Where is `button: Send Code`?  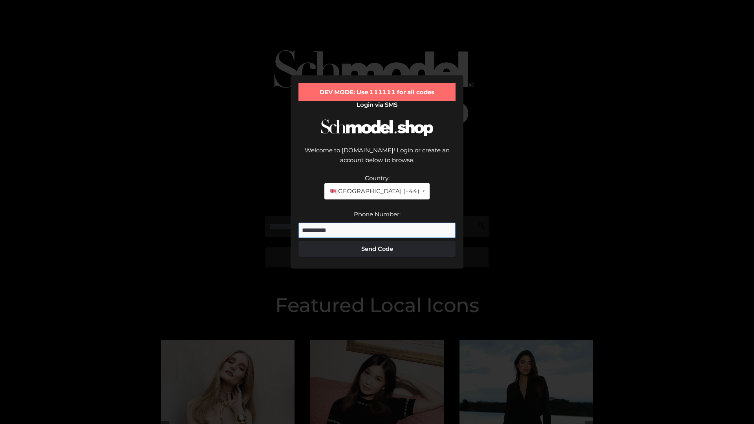 button: Send Code is located at coordinates (377, 249).